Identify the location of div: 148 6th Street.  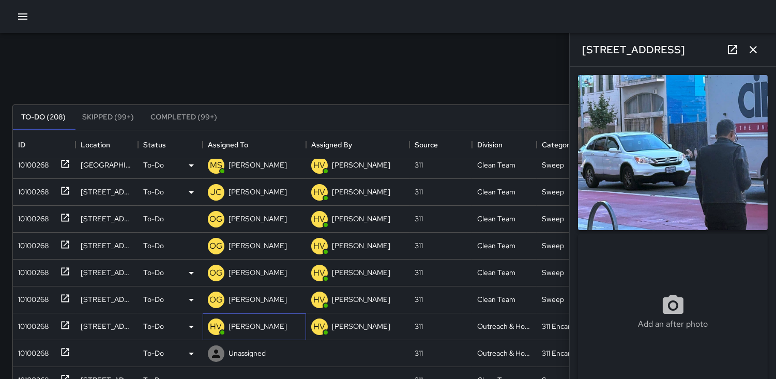
(106, 192).